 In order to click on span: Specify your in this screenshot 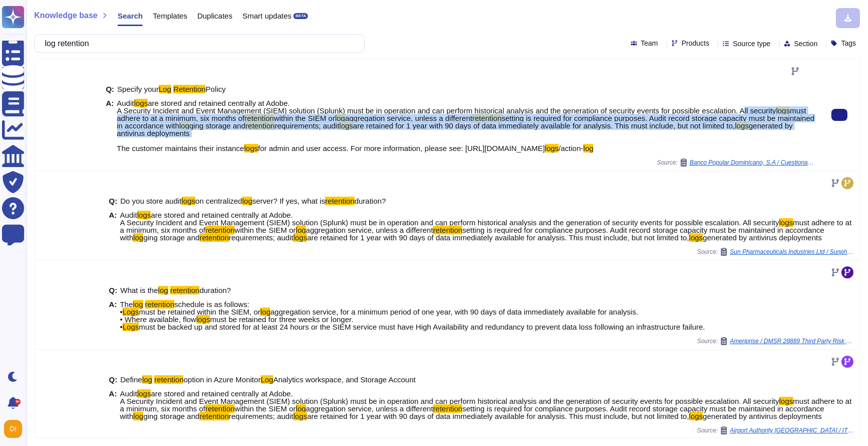, I will do `click(138, 89)`.